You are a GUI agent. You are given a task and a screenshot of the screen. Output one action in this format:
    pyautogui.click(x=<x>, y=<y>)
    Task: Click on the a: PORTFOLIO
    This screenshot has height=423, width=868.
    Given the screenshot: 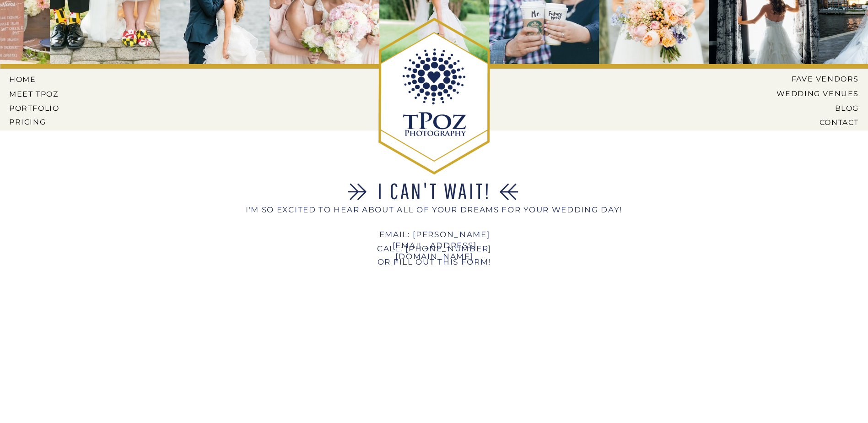 What is the action you would take?
    pyautogui.click(x=36, y=108)
    